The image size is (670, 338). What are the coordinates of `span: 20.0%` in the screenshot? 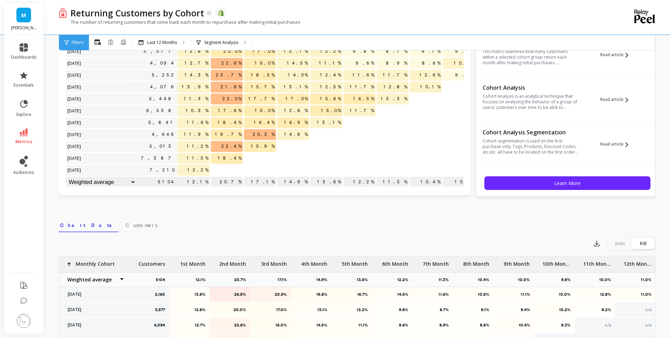 It's located at (232, 51).